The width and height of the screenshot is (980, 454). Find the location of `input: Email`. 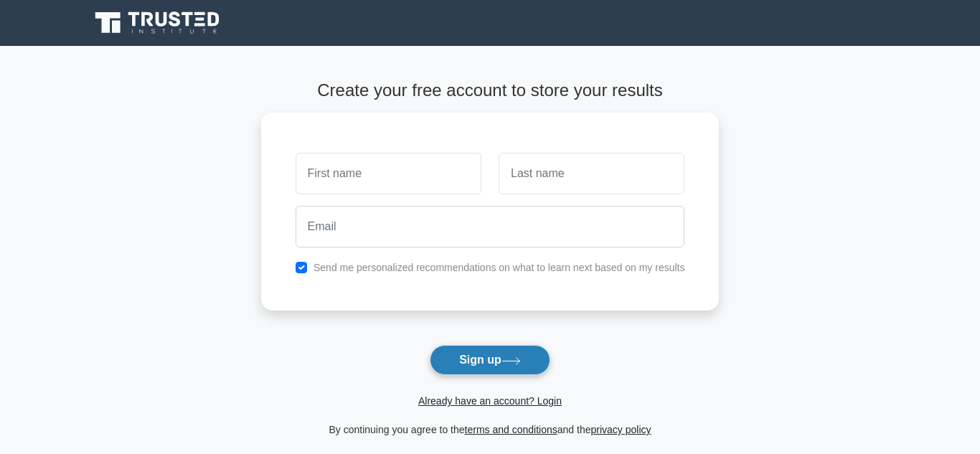

input: Email is located at coordinates (490, 227).